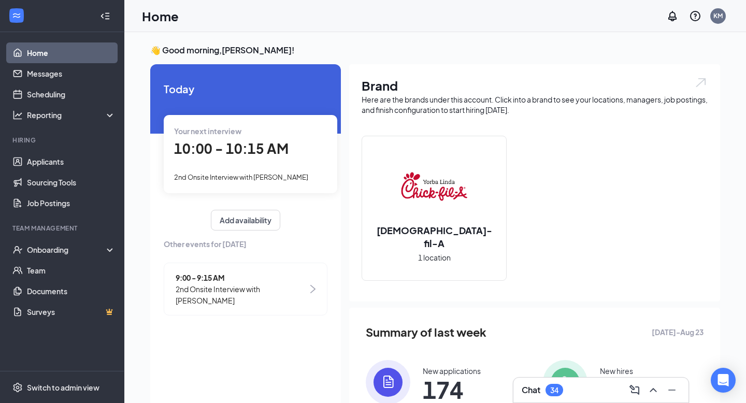 The image size is (746, 403). I want to click on svg: ChevronUp, so click(653, 390).